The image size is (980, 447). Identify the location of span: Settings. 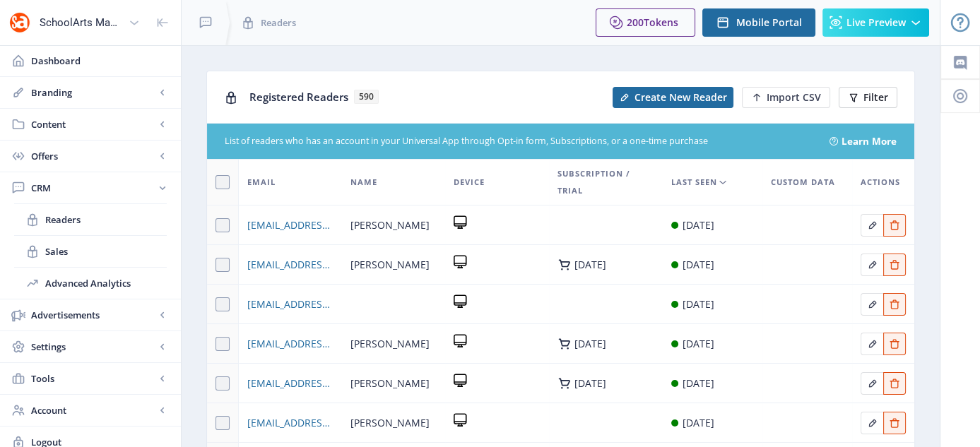
(93, 347).